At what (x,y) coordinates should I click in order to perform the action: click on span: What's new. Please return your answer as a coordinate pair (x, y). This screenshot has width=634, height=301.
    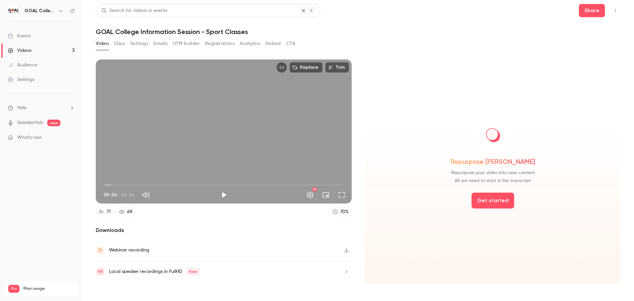
    Looking at the image, I should click on (29, 137).